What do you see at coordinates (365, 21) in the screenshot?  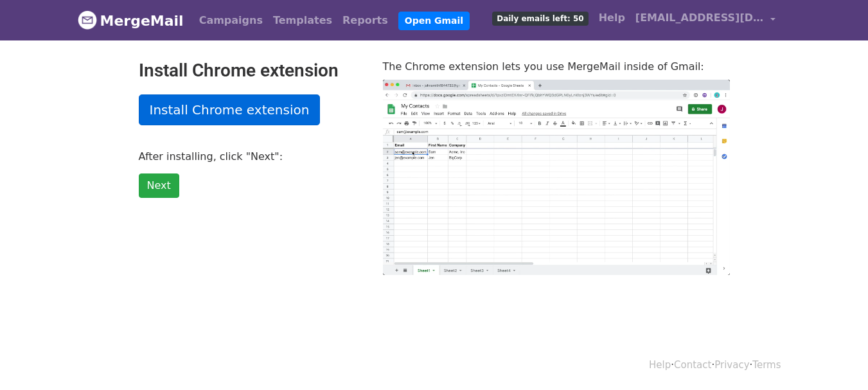 I see `a: Reports` at bounding box center [365, 21].